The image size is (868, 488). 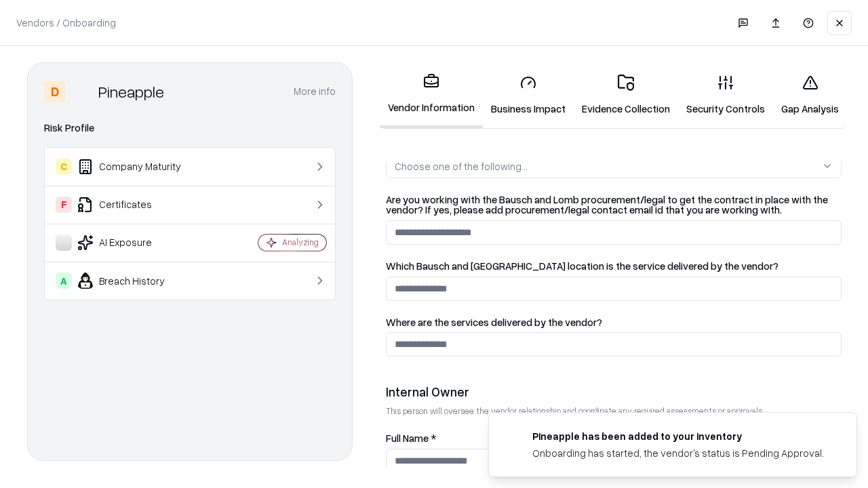 What do you see at coordinates (131, 92) in the screenshot?
I see `div: Pineapple` at bounding box center [131, 92].